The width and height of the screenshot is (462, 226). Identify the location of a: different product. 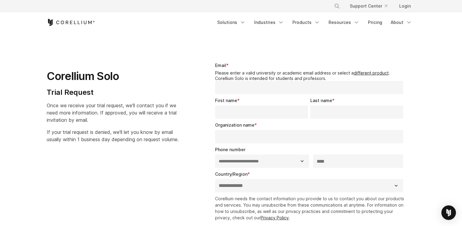
(371, 73).